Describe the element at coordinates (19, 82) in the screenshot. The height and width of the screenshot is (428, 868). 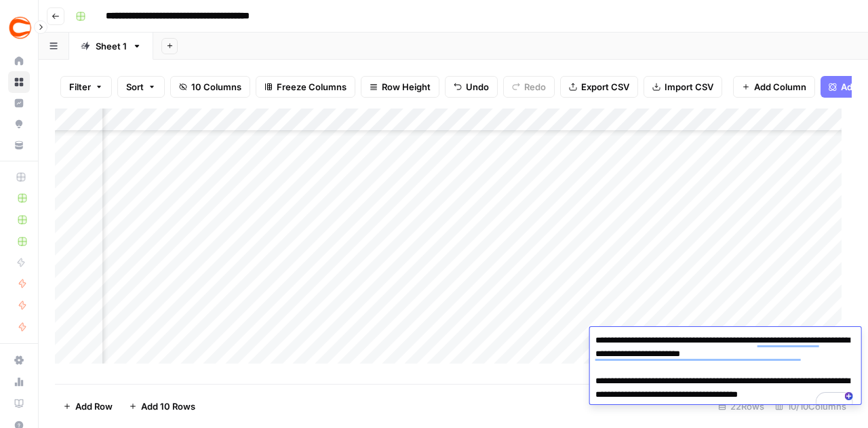
I see `a: Browse` at that location.